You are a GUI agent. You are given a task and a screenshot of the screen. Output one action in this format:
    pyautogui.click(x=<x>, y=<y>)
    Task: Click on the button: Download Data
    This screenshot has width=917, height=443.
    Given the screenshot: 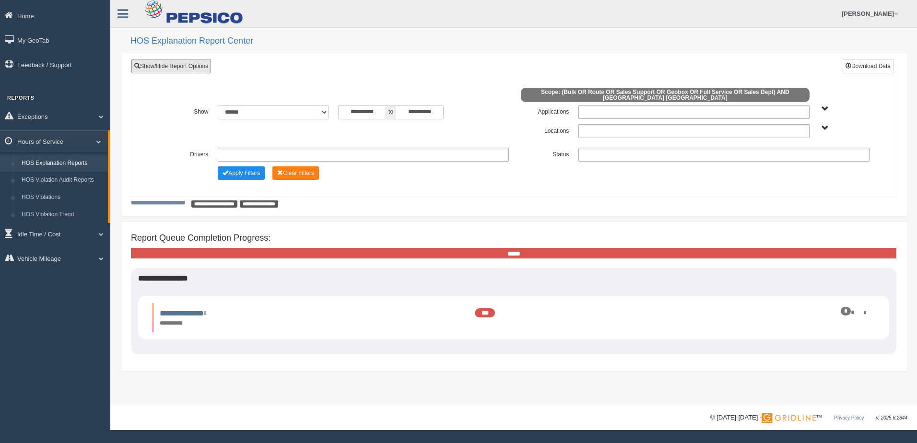 What is the action you would take?
    pyautogui.click(x=868, y=66)
    